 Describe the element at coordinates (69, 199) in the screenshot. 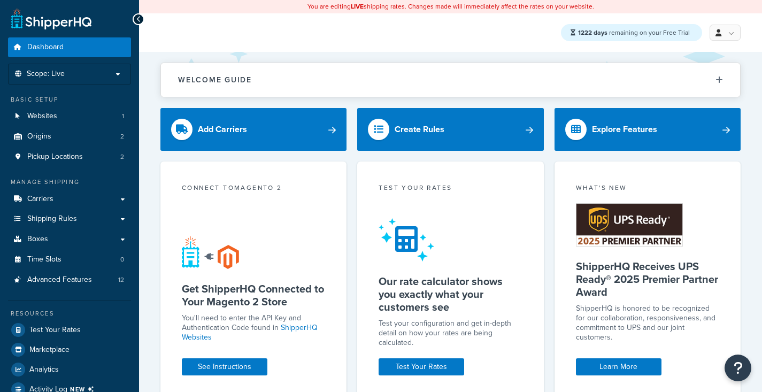

I see `a: Carriers` at that location.